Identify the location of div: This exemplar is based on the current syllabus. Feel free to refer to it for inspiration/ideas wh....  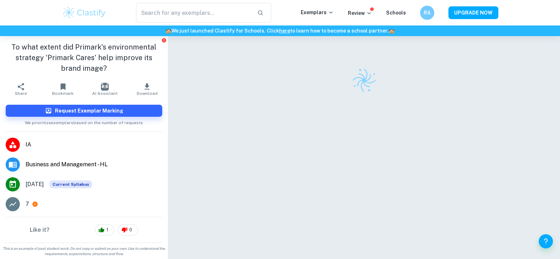
(71, 185).